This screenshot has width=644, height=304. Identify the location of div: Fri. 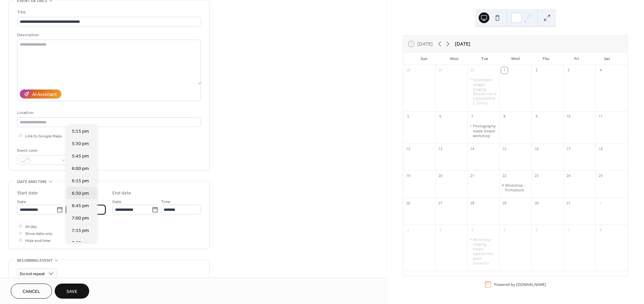
(576, 59).